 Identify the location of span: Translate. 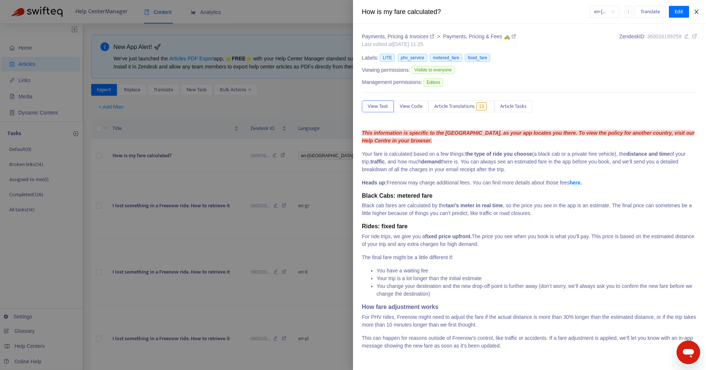
(650, 12).